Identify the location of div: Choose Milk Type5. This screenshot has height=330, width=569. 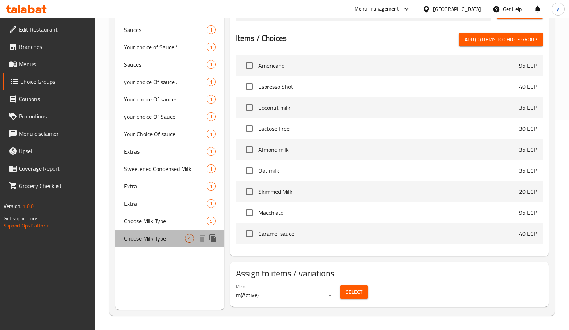
(169, 221).